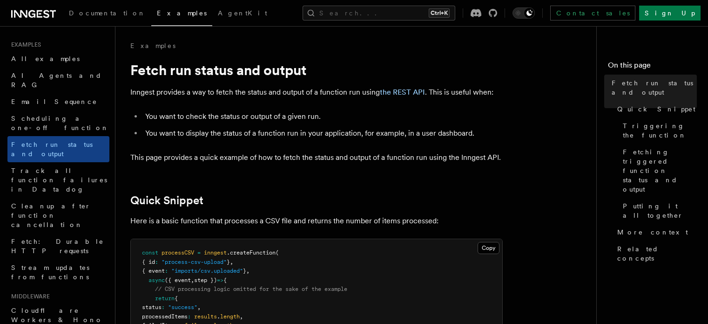  I want to click on span: .createFunction, so click(251, 252).